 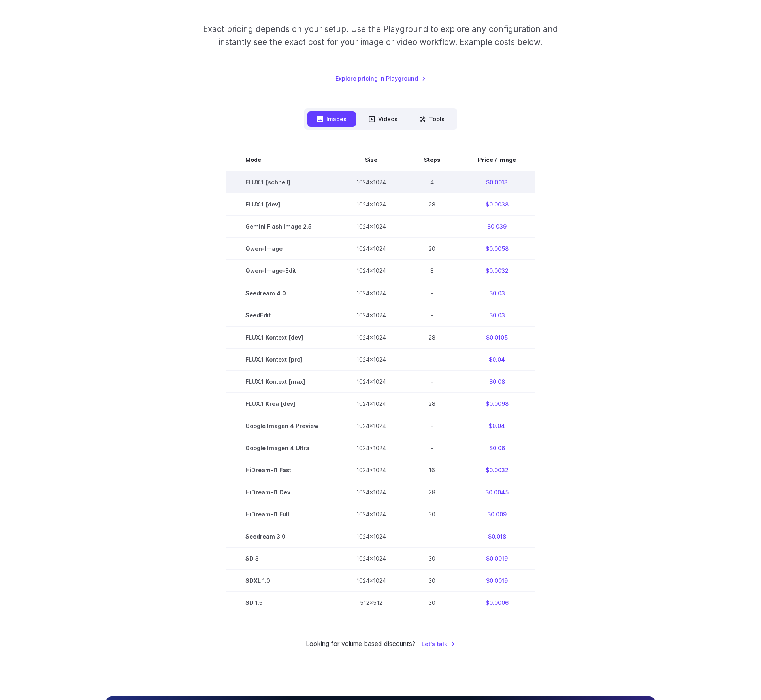 What do you see at coordinates (281, 447) in the screenshot?
I see `td: Google Imagen 4 Ultra` at bounding box center [281, 447].